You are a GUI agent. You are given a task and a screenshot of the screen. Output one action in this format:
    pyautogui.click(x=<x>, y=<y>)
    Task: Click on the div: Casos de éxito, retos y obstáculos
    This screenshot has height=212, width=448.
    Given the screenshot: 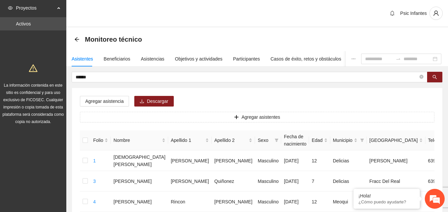 What is the action you would take?
    pyautogui.click(x=306, y=59)
    